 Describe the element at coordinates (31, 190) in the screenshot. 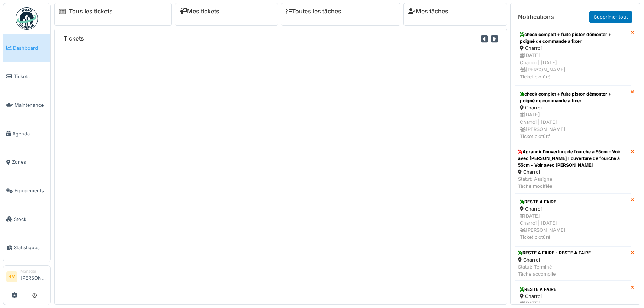

I see `span: Équipements` at that location.